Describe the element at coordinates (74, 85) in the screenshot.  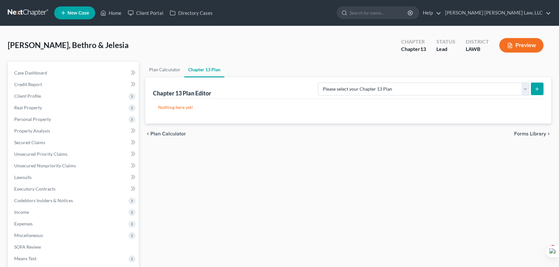
I see `a: Credit Report` at that location.